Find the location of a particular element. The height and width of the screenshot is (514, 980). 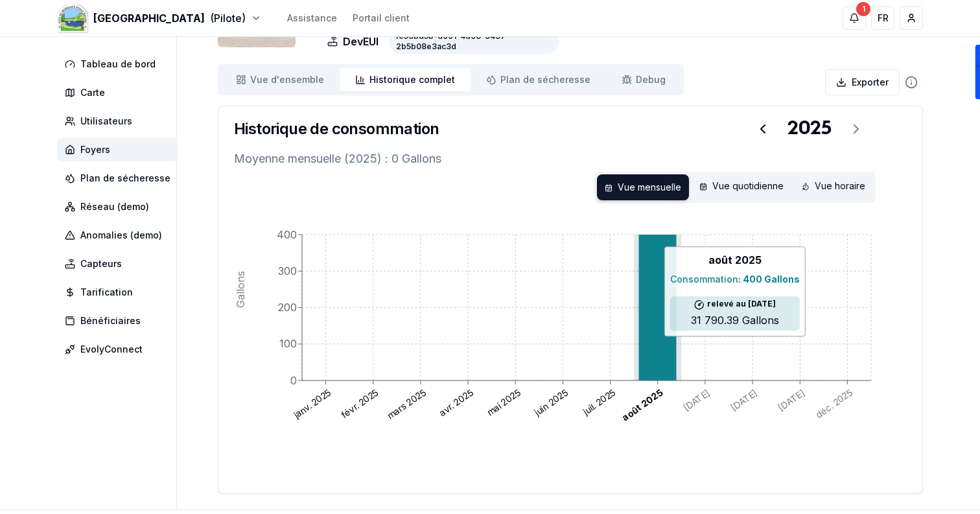

div: fe56bd5b-d991-4d98-9437-2b5b08e3ac3d is located at coordinates (473, 41).